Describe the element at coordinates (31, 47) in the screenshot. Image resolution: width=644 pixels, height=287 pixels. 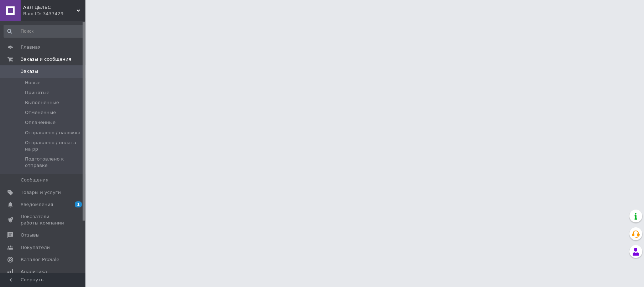
I see `span: Главная` at that location.